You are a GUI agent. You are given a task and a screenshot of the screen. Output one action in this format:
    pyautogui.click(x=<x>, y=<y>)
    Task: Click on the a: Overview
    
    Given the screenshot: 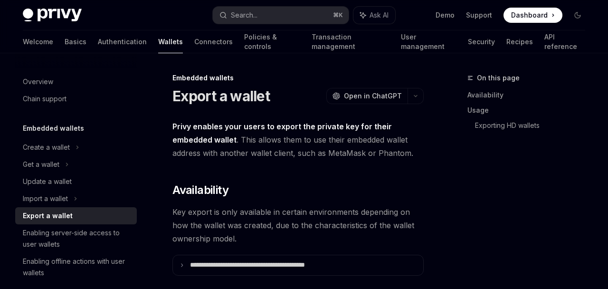 What is the action you would take?
    pyautogui.click(x=76, y=82)
    